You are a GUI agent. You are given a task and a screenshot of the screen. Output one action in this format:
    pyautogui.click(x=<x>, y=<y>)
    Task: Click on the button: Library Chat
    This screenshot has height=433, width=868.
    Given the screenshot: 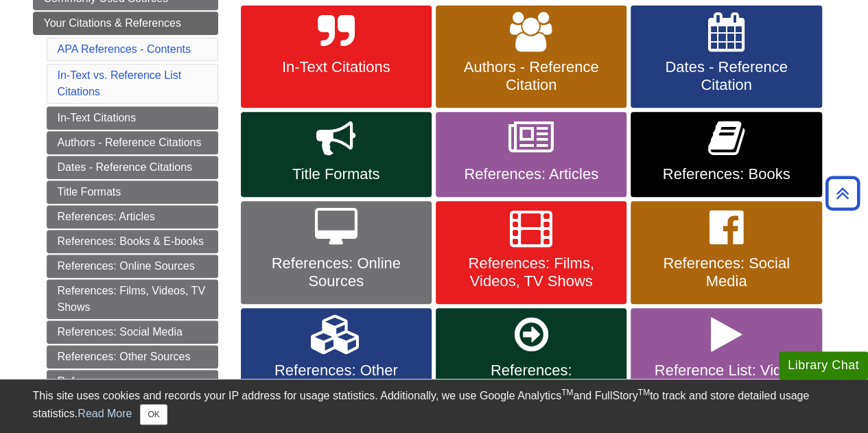 What is the action you would take?
    pyautogui.click(x=824, y=365)
    